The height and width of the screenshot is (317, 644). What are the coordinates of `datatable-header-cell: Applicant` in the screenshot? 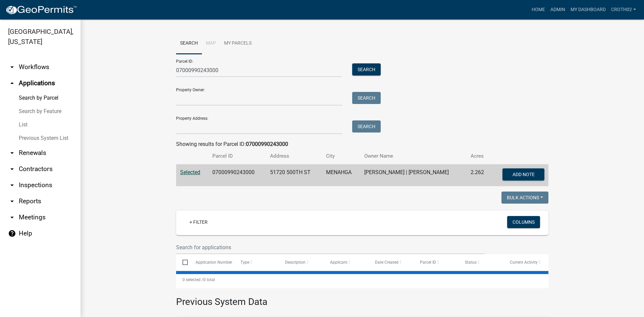 It's located at (346, 263).